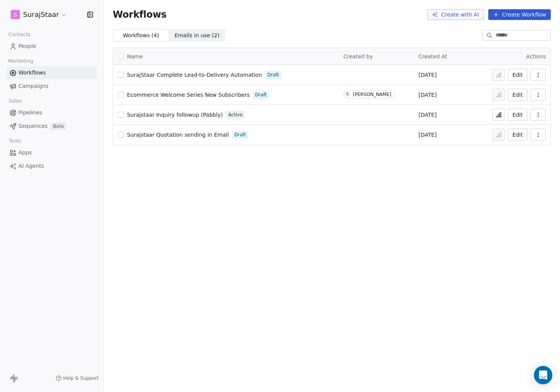 The width and height of the screenshot is (560, 392). Describe the element at coordinates (15, 101) in the screenshot. I see `span: Sales` at that location.